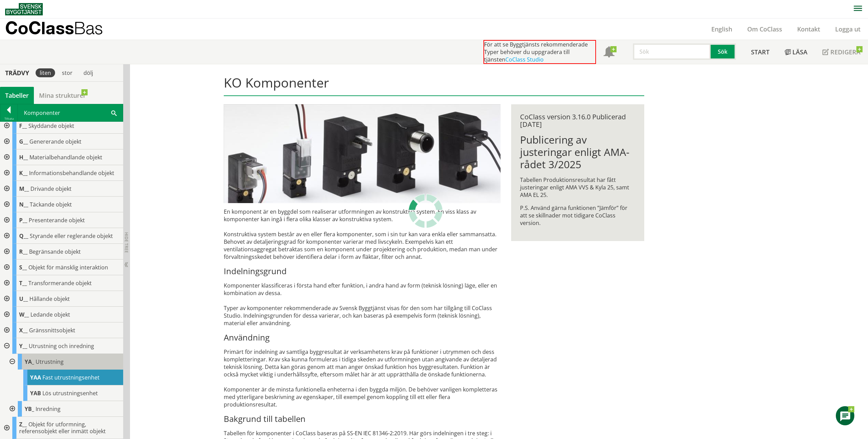  I want to click on img: Svensk Byggtjänst, so click(24, 9).